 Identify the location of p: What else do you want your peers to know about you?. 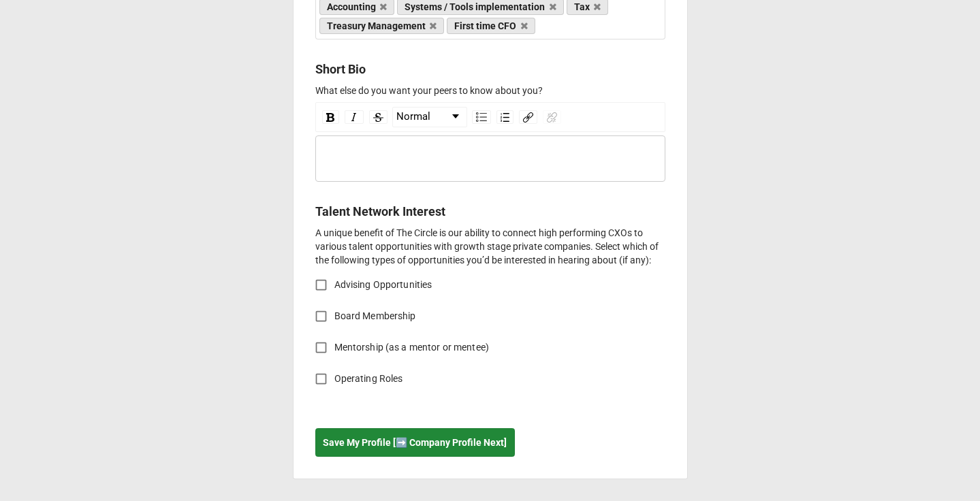
(490, 91).